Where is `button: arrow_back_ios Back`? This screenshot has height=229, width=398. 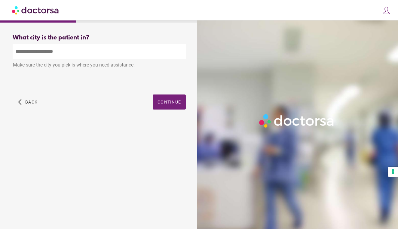 button: arrow_back_ios Back is located at coordinates (28, 102).